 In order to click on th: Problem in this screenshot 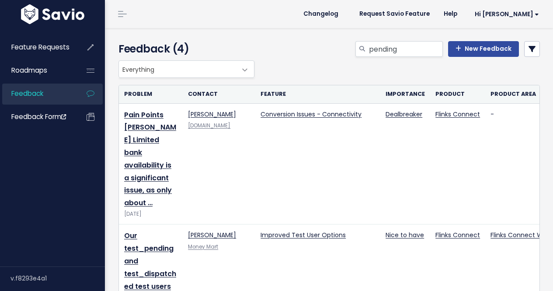, I will do `click(151, 94)`.